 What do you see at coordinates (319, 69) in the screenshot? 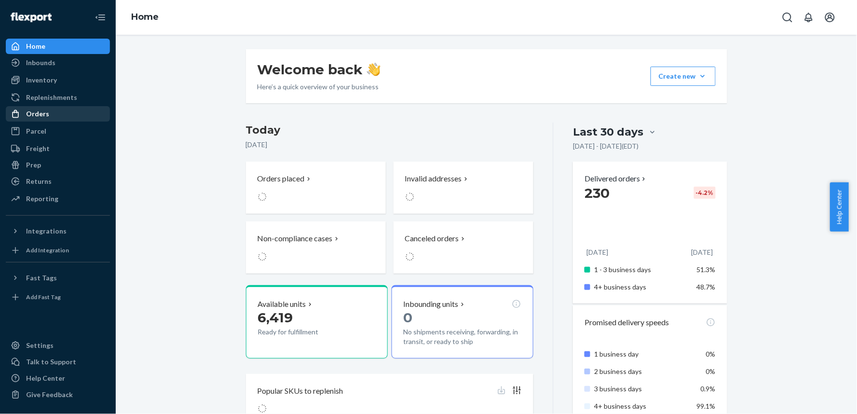
I see `h1: Welcome back` at bounding box center [319, 69].